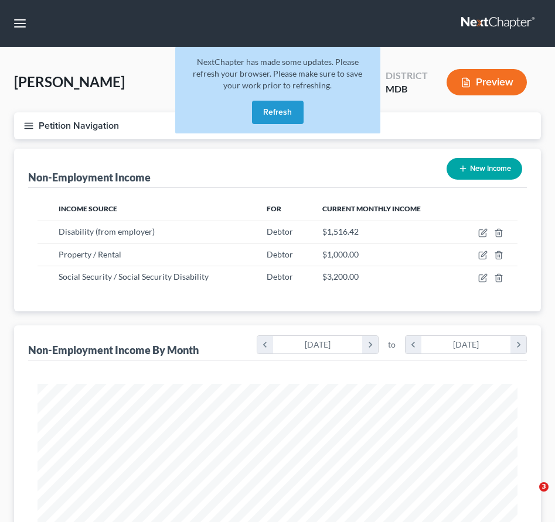 This screenshot has height=522, width=555. I want to click on span: For, so click(273, 208).